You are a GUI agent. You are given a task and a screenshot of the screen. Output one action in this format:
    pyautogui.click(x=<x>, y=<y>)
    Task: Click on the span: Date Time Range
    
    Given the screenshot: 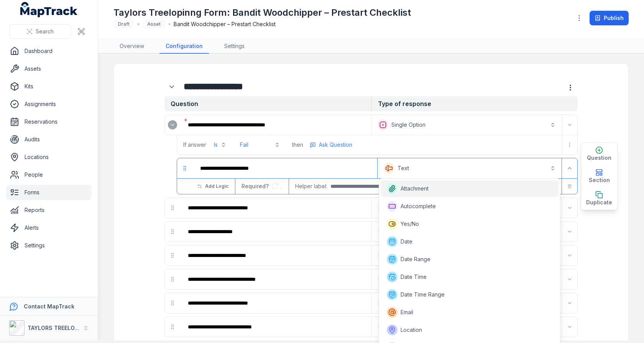 What is the action you would take?
    pyautogui.click(x=422, y=294)
    